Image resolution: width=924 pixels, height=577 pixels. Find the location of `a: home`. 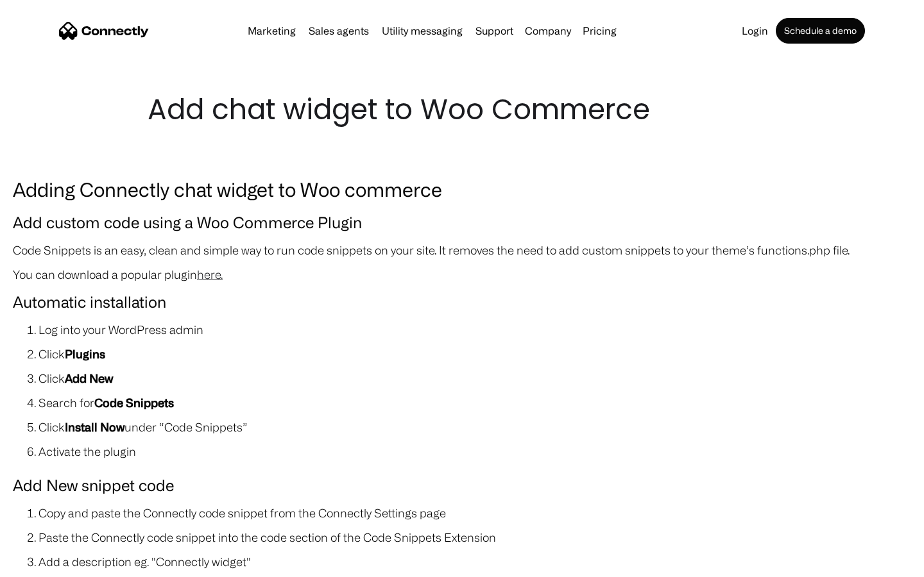

a: home is located at coordinates (104, 31).